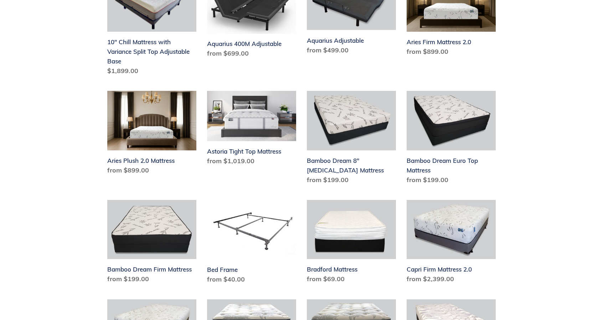 The image size is (603, 320). Describe the element at coordinates (351, 243) in the screenshot. I see `a: Bradford Mattress` at that location.